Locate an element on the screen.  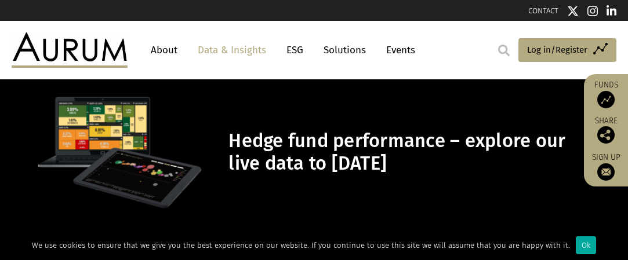
img: Sign up to our newsletter is located at coordinates (606, 172).